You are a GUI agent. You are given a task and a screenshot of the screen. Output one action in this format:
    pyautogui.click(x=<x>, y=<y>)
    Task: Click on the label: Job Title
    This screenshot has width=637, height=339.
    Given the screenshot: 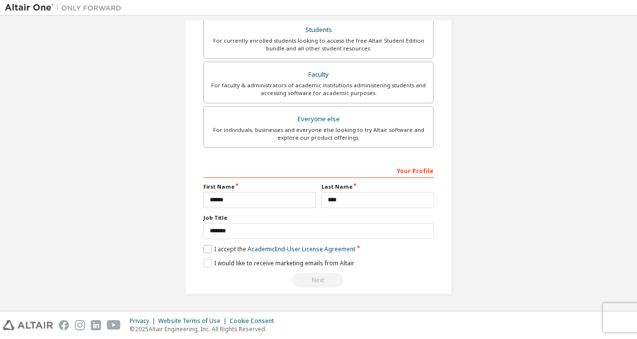 What is the action you would take?
    pyautogui.click(x=318, y=218)
    